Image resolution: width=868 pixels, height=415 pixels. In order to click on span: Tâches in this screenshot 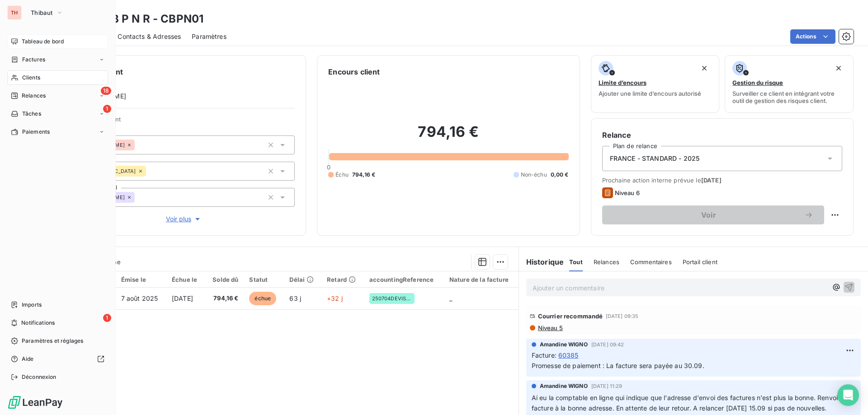, I will do `click(32, 114)`.